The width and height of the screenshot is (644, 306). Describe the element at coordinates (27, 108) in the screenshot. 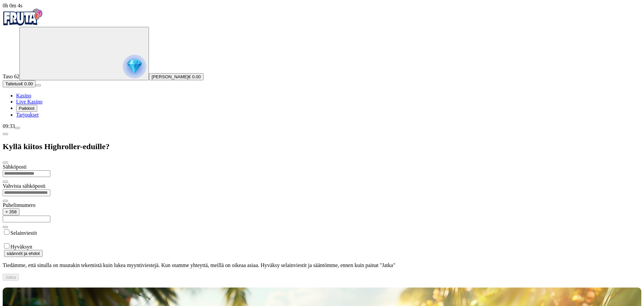

I see `button: Palkkiot` at that location.